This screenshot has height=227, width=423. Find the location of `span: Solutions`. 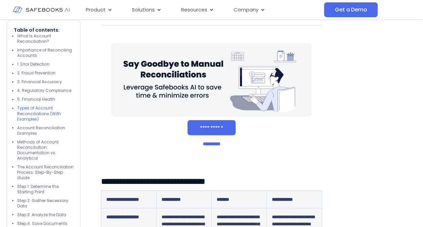

span: Solutions is located at coordinates (143, 10).